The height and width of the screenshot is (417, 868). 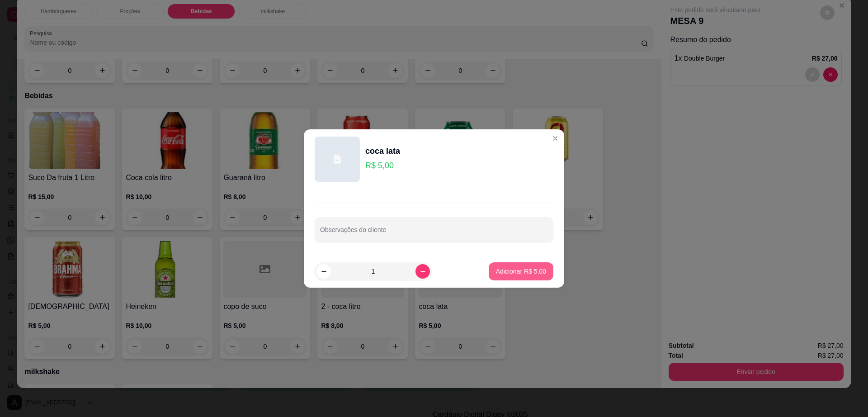 I want to click on input: Observações do cliente, so click(x=434, y=233).